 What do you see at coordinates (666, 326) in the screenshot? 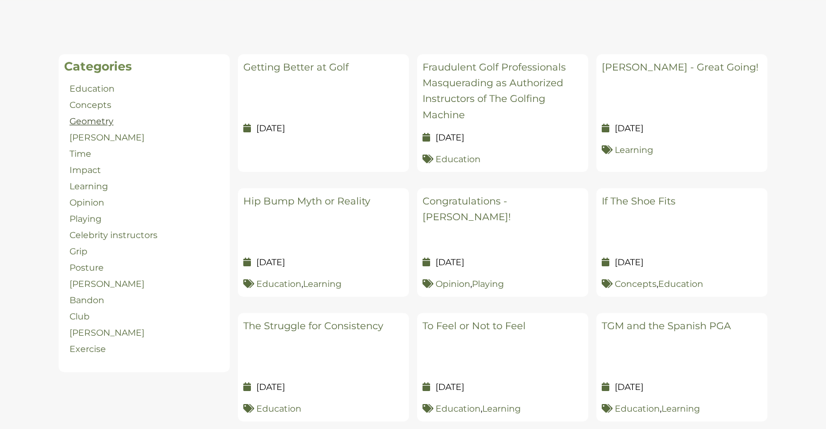
I see `a: TGM and the Spanish PGA` at bounding box center [666, 326].